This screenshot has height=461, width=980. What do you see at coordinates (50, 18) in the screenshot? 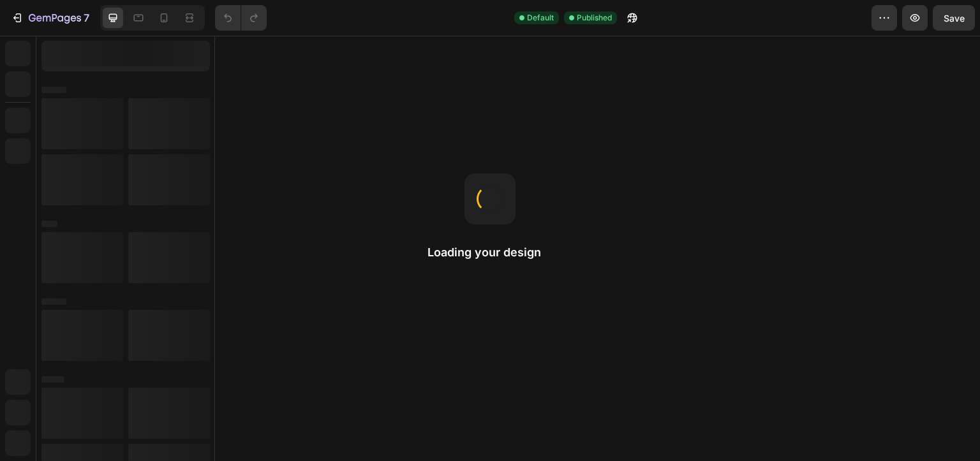
I see `button: 7` at bounding box center [50, 18].